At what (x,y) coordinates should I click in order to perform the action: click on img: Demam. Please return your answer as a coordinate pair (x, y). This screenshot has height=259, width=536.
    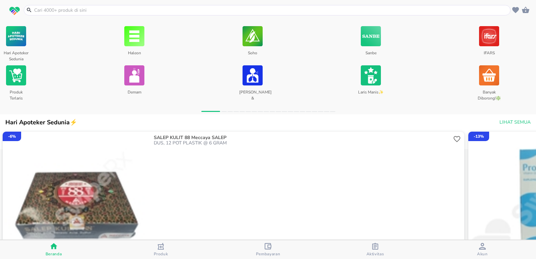
    Looking at the image, I should click on (134, 75).